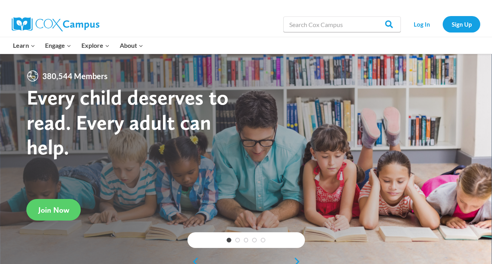  Describe the element at coordinates (254, 240) in the screenshot. I see `a: 4` at that location.